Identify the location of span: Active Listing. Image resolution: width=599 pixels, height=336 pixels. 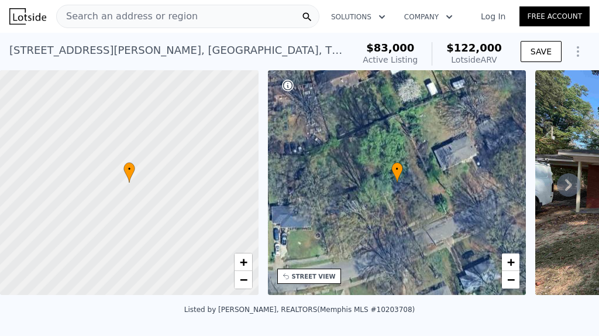
(390, 60).